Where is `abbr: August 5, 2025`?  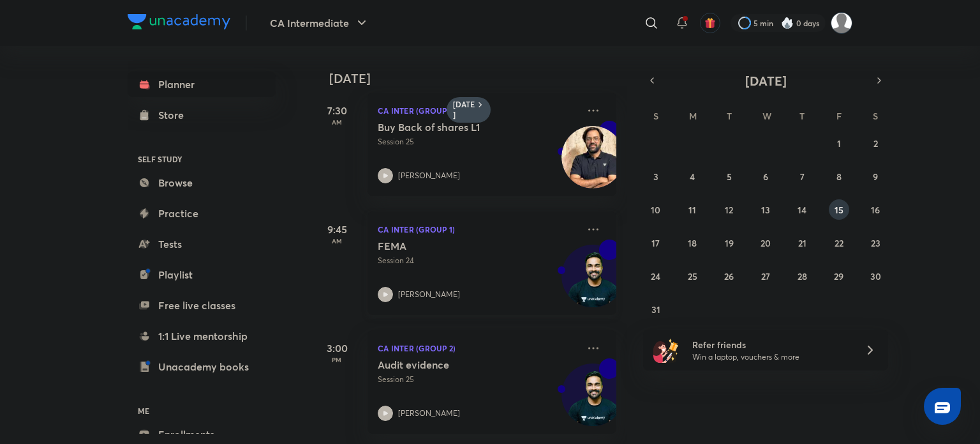 abbr: August 5, 2025 is located at coordinates (729, 177).